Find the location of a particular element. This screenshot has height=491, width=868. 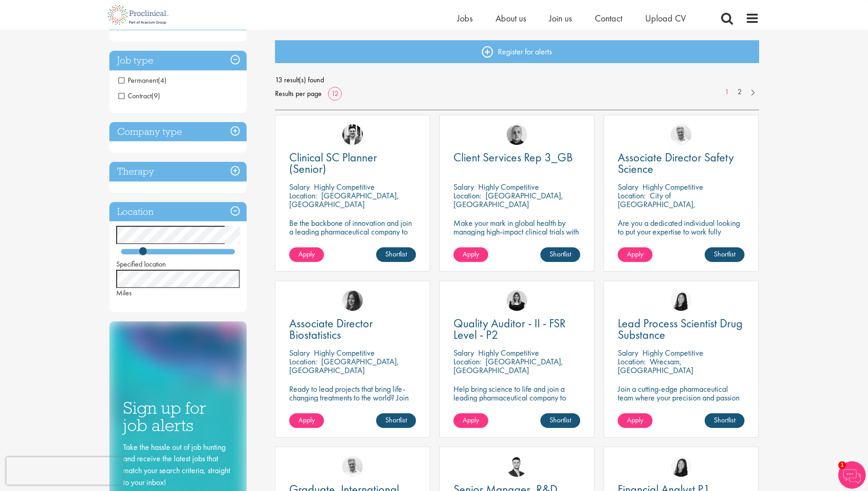

p: Help bring science to life and join a leading pharmaceutical company to play a key role in delive... is located at coordinates (517, 406).